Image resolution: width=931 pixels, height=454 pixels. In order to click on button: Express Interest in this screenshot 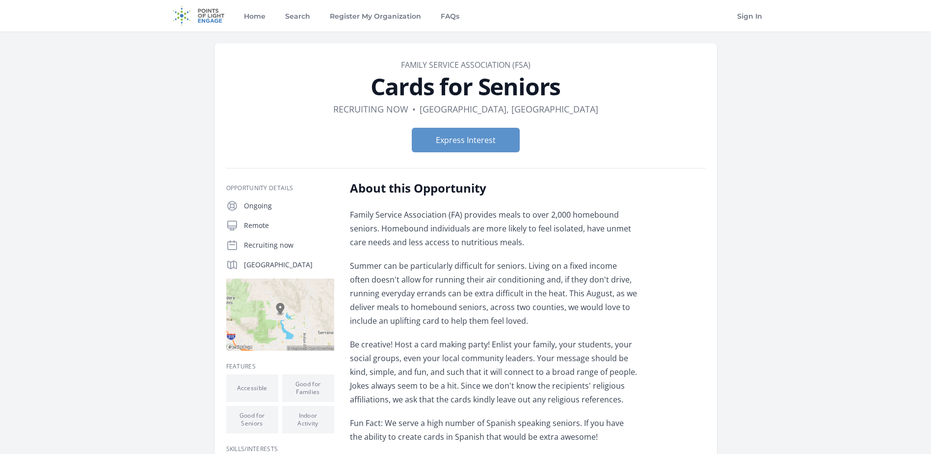, I will do `click(466, 140)`.